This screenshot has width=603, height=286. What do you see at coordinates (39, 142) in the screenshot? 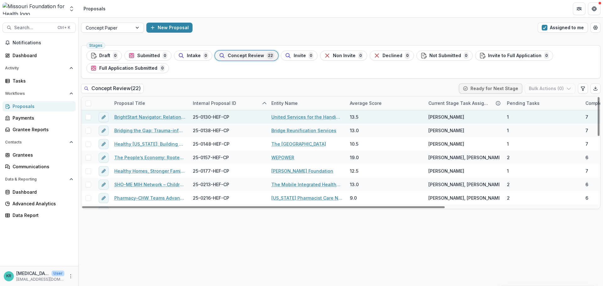
I see `button: Open Contacts` at bounding box center [39, 142].